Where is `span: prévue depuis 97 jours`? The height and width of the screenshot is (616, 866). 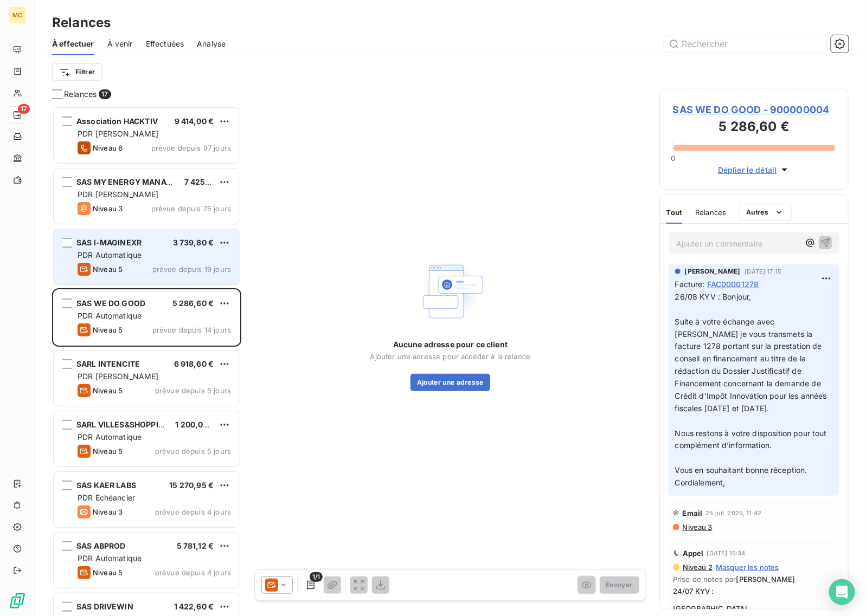 span: prévue depuis 97 jours is located at coordinates (191, 148).